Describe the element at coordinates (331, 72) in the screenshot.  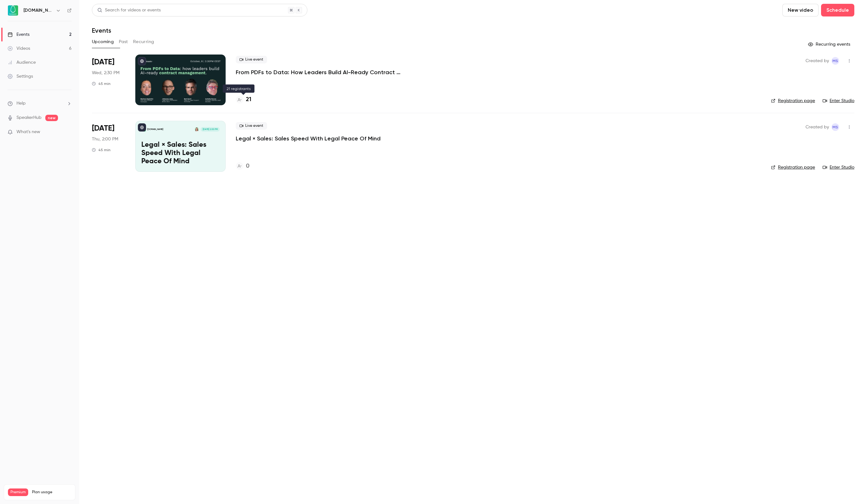
I see `p: From PDFs to Data: How Leaders Build AI-Ready Contract Management.` at that location.